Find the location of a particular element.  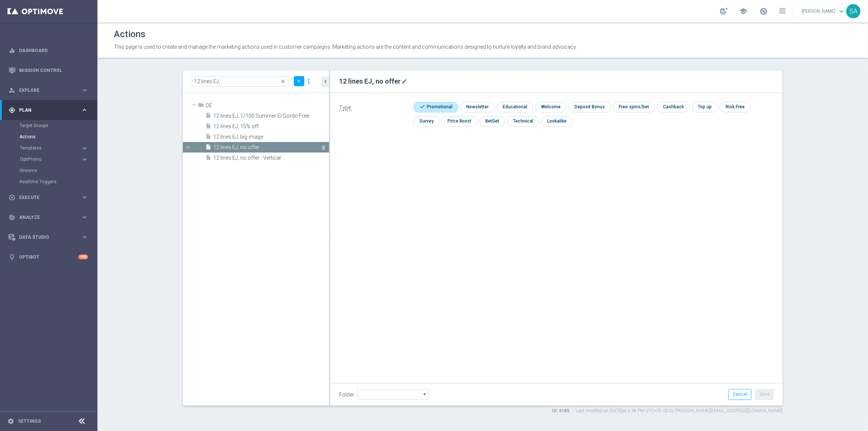

div: Actions is located at coordinates (58, 137).